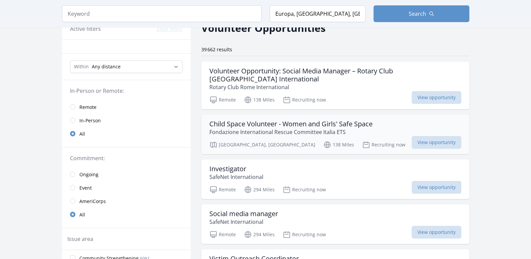 The image size is (531, 259). I want to click on button: Search, so click(422, 14).